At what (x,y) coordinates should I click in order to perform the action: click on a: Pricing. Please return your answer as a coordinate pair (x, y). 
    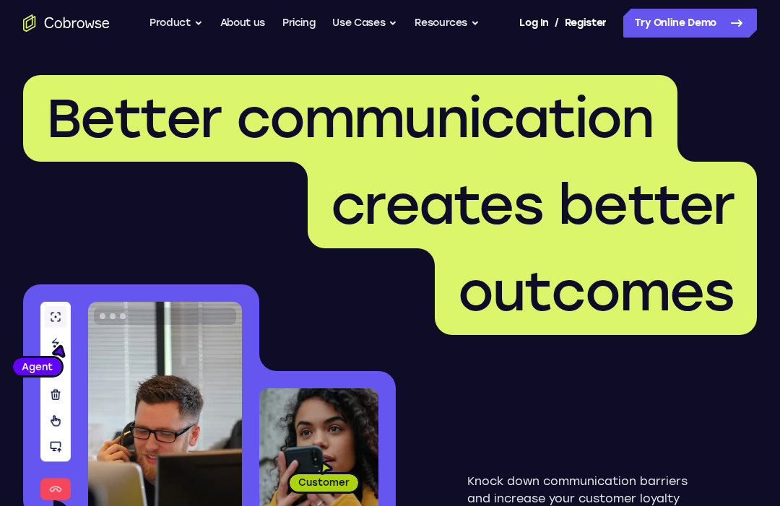
    Looking at the image, I should click on (299, 23).